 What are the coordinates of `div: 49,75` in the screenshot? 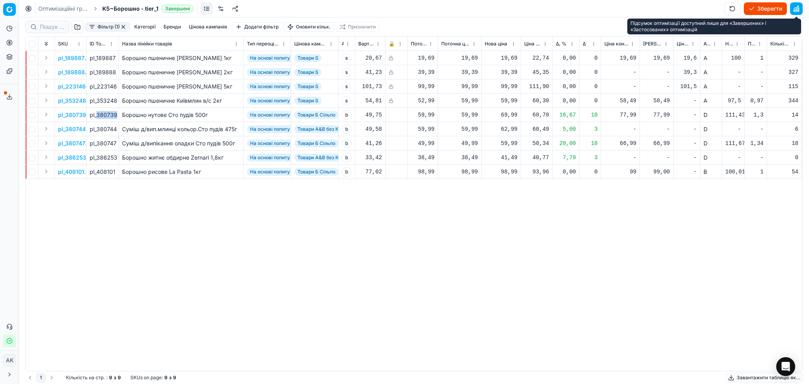 It's located at (370, 115).